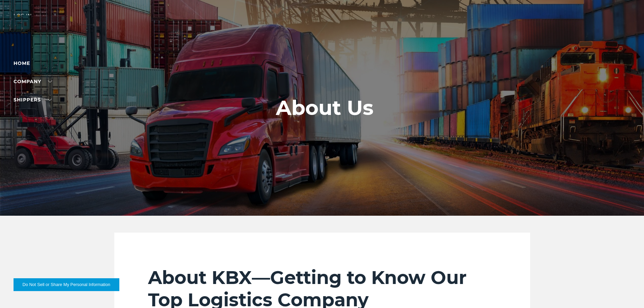 The image size is (644, 308). Describe the element at coordinates (66, 285) in the screenshot. I see `button: Do Not Sell or Share My Personal Information` at that location.